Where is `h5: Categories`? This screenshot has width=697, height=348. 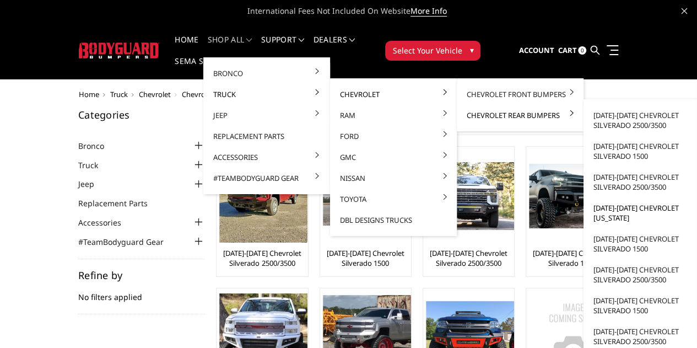
h5: Categories is located at coordinates (142, 115).